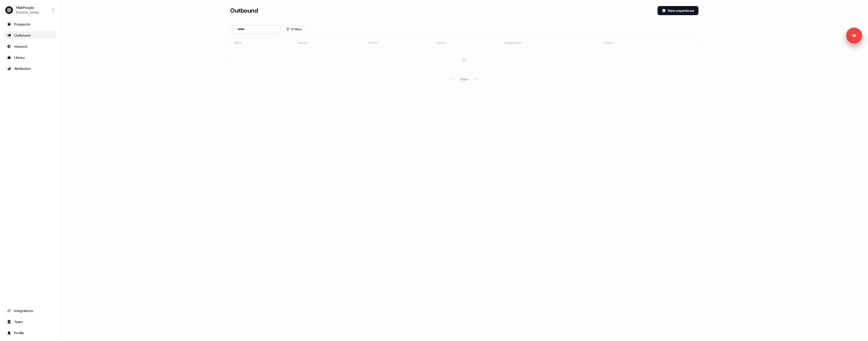 The width and height of the screenshot is (868, 341). What do you see at coordinates (30, 57) in the screenshot?
I see `div: Library` at bounding box center [30, 57].